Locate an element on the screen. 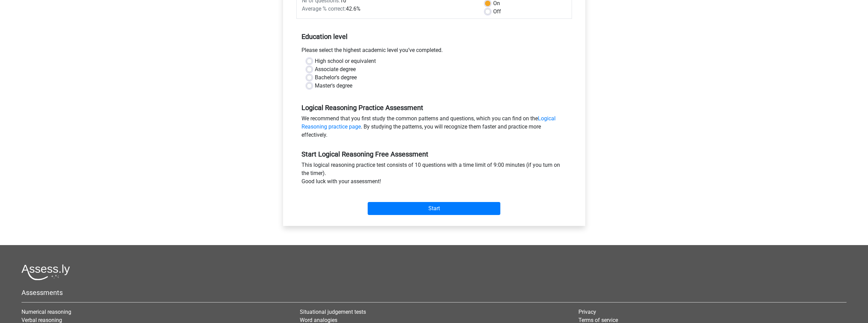 The height and width of the screenshot is (323, 868). h5: Start Logical Reasoning Free Assessment is located at coordinates (434, 154).